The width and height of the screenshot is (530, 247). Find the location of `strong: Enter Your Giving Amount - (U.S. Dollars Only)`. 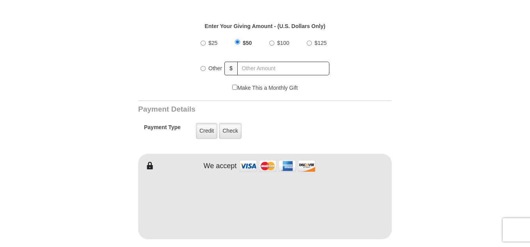

strong: Enter Your Giving Amount - (U.S. Dollars Only) is located at coordinates (265, 26).